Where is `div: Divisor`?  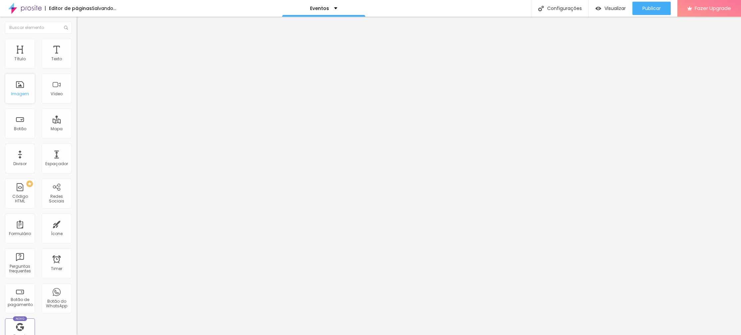
div: Divisor is located at coordinates (20, 164).